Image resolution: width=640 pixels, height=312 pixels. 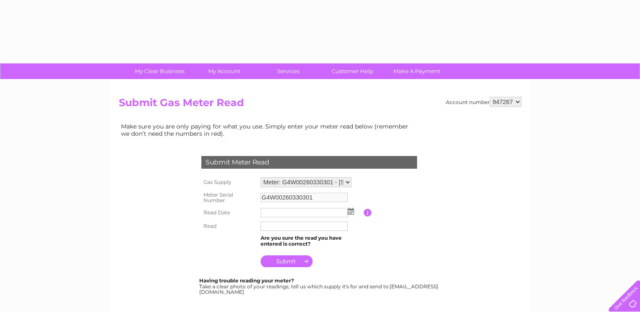 What do you see at coordinates (224, 71) in the screenshot?
I see `a: My Account` at bounding box center [224, 71].